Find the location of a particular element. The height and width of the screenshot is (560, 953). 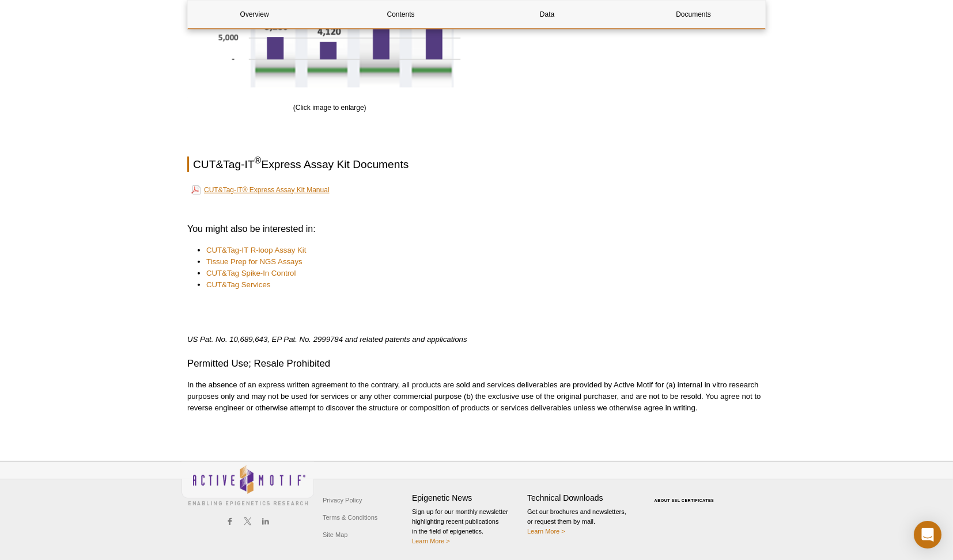

h2: CUT&Tag-IT Express Assay Kit Documents is located at coordinates (476, 164).